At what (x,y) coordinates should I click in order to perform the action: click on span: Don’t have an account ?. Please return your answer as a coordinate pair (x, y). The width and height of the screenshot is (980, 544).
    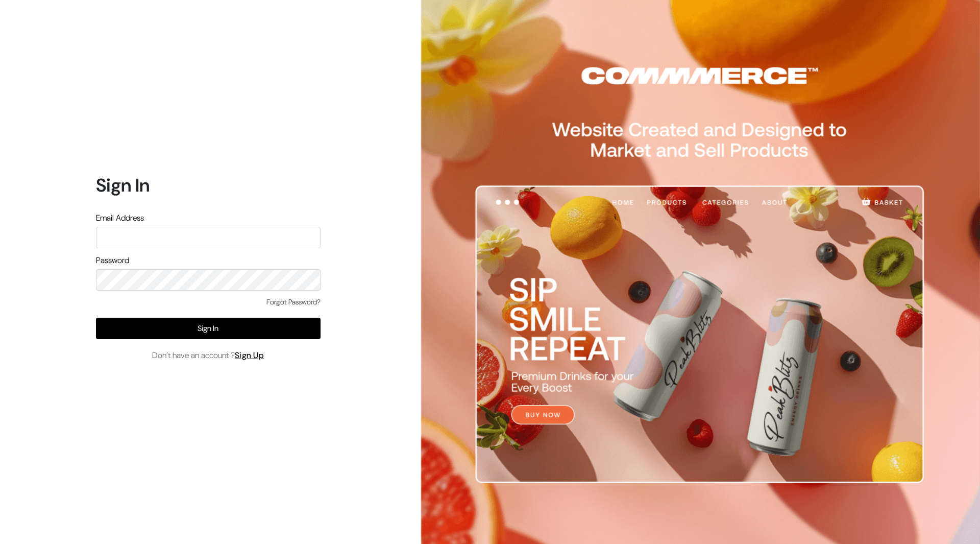
    Looking at the image, I should click on (208, 355).